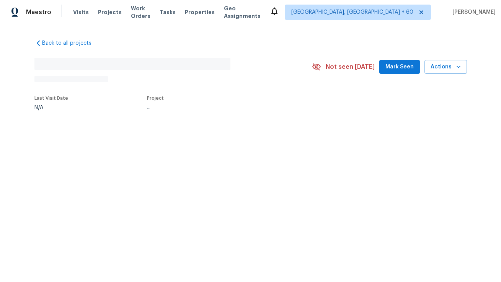 The height and width of the screenshot is (282, 501). Describe the element at coordinates (81, 12) in the screenshot. I see `span: Visits` at that location.